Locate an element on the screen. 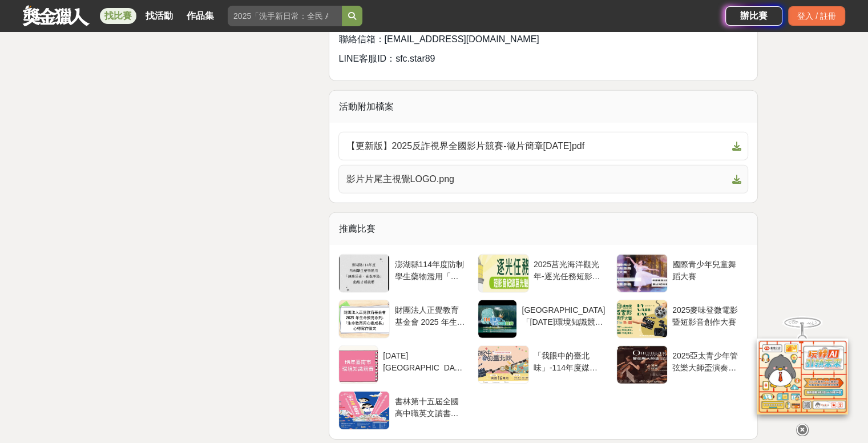  div: 澎湖縣114年度防制學生藥物濫用「健康反毒、青春洋溢」動態才藝競賽 is located at coordinates (430, 269).